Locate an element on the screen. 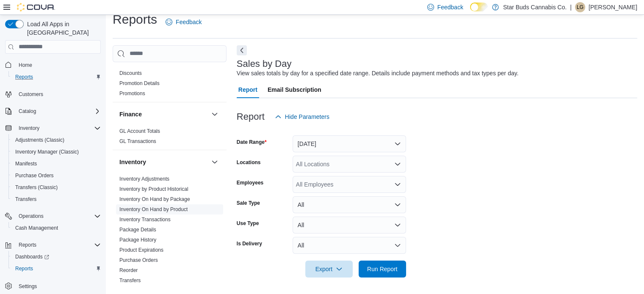  a: Promotions is located at coordinates (132, 93).